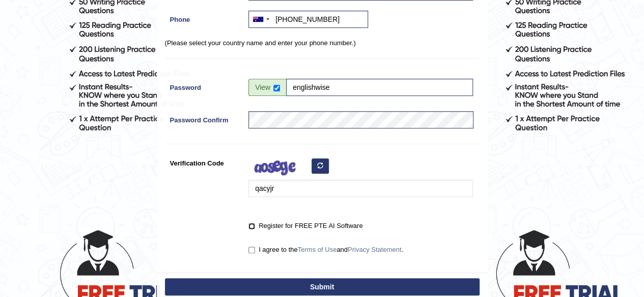 This screenshot has height=297, width=644. I want to click on input: +61 412 345 678, so click(308, 19).